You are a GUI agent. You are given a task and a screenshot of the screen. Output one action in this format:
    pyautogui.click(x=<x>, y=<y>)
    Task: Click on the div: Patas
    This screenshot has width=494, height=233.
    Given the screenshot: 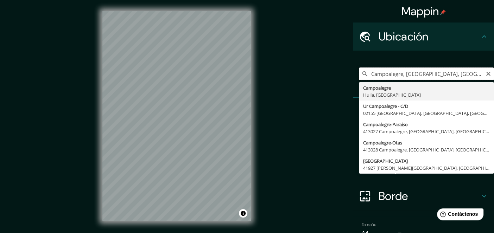 What is the action you would take?
    pyautogui.click(x=424, y=112)
    